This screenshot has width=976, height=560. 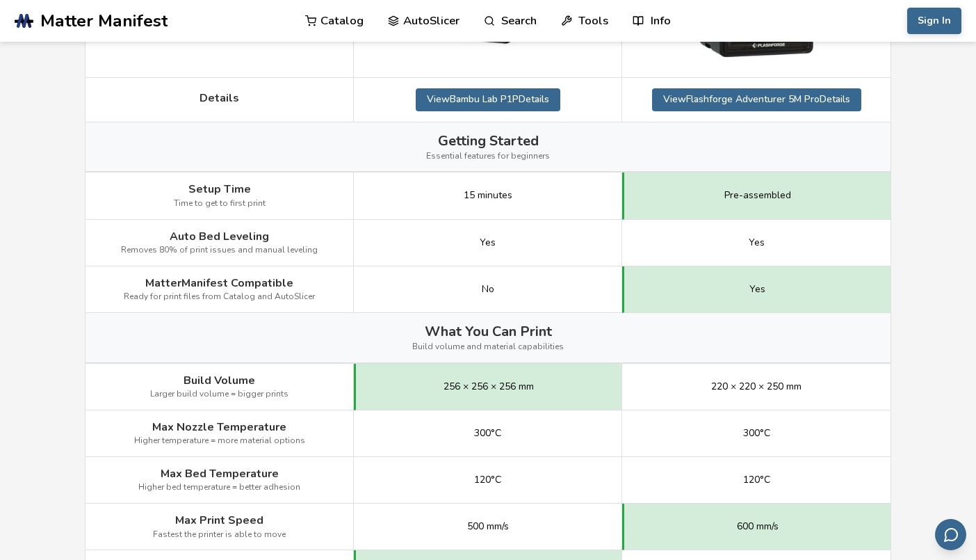 What do you see at coordinates (488, 140) in the screenshot?
I see `span: Getting Started` at bounding box center [488, 140].